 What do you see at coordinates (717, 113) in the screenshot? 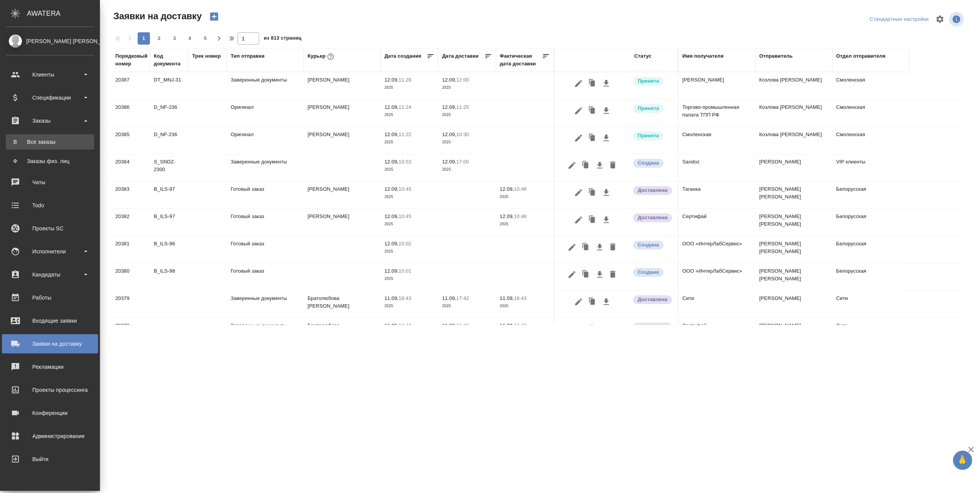
I see `td: Торгово-промышленная палата ТПП РФ` at bounding box center [717, 113].